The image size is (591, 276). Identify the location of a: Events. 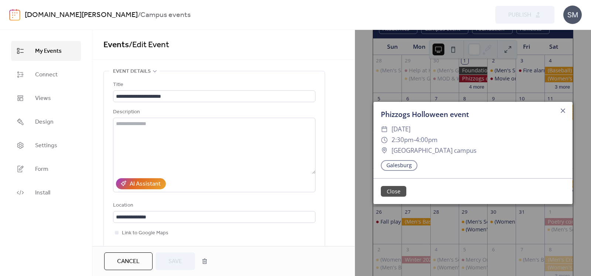
(116, 45).